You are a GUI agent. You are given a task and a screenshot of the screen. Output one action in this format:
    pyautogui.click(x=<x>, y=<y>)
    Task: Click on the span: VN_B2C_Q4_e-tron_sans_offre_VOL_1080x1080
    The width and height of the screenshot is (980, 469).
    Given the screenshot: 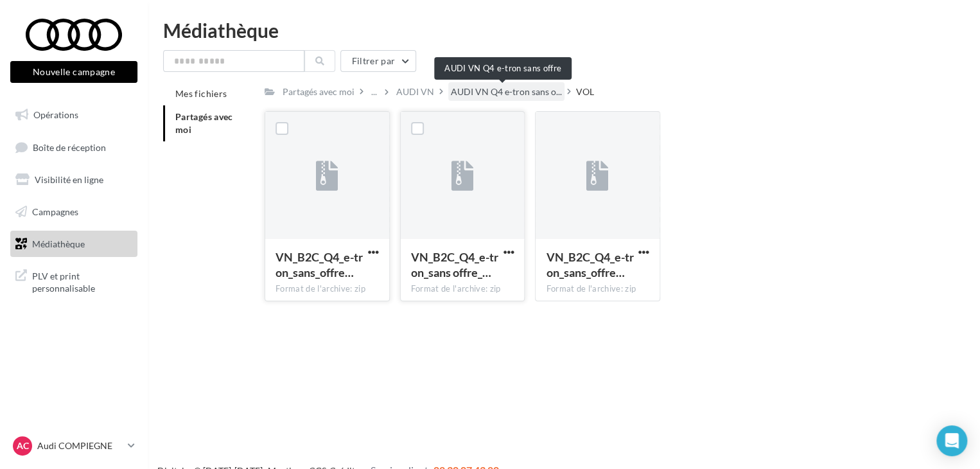 What is the action you would take?
    pyautogui.click(x=590, y=264)
    